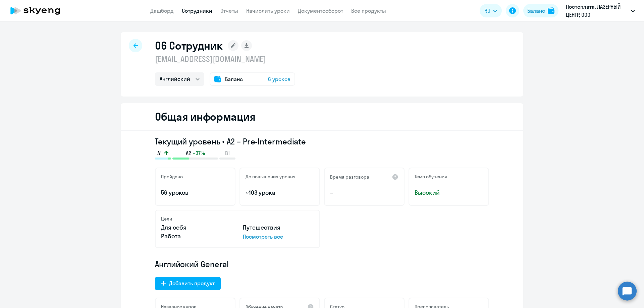 Image resolution: width=644 pixels, height=308 pixels. What do you see at coordinates (197, 11) in the screenshot?
I see `a: Сотрудники` at bounding box center [197, 11].